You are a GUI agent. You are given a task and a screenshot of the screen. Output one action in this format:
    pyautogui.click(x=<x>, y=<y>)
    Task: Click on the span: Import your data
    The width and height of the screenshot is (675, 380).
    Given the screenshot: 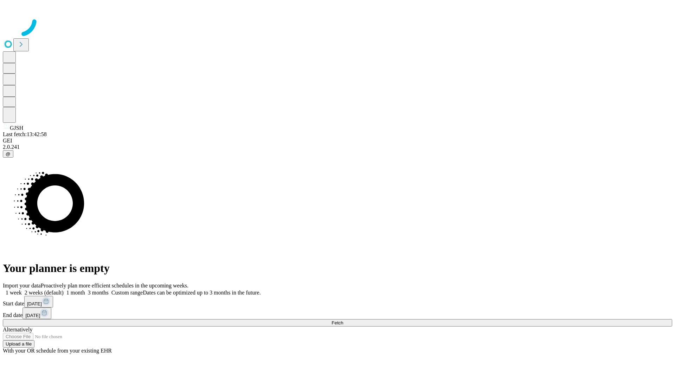 What is the action you would take?
    pyautogui.click(x=22, y=285)
    